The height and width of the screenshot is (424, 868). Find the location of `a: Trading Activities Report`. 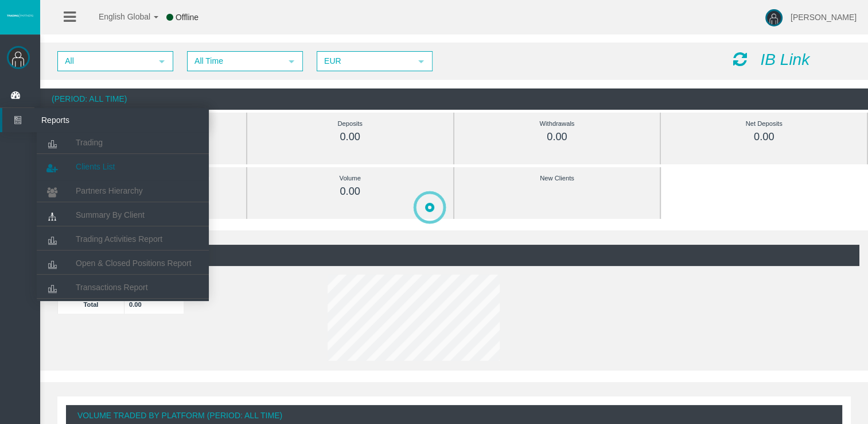

a: Trading Activities Report is located at coordinates (122, 239).